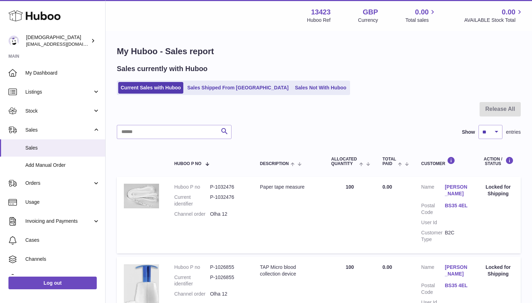 The height and width of the screenshot is (303, 532). I want to click on h1: My Huboo - Sales report, so click(319, 51).